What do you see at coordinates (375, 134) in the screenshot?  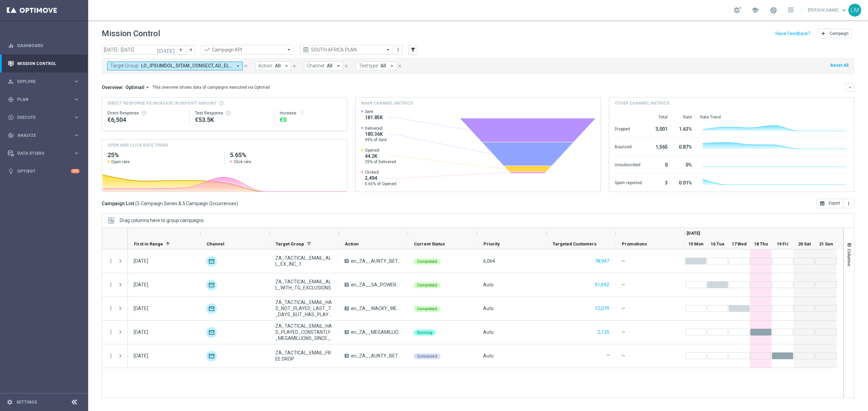 I see `span: 180.36K` at bounding box center [375, 134].